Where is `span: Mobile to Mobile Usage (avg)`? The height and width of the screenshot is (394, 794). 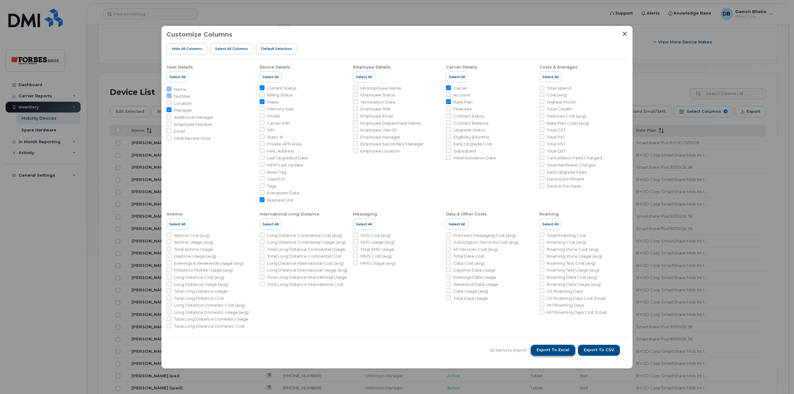 span: Mobile to Mobile Usage (avg) is located at coordinates (203, 270).